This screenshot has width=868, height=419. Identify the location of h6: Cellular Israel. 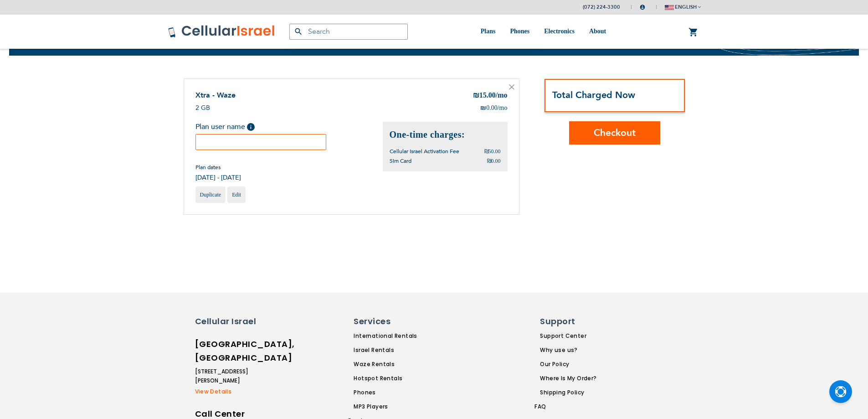
(235, 321).